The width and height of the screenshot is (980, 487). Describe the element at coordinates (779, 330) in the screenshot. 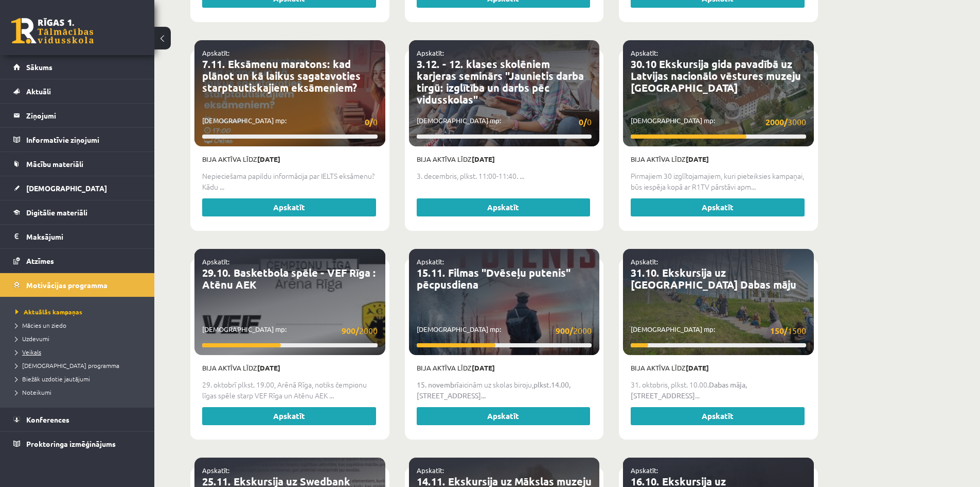

I see `strong: 150/` at that location.